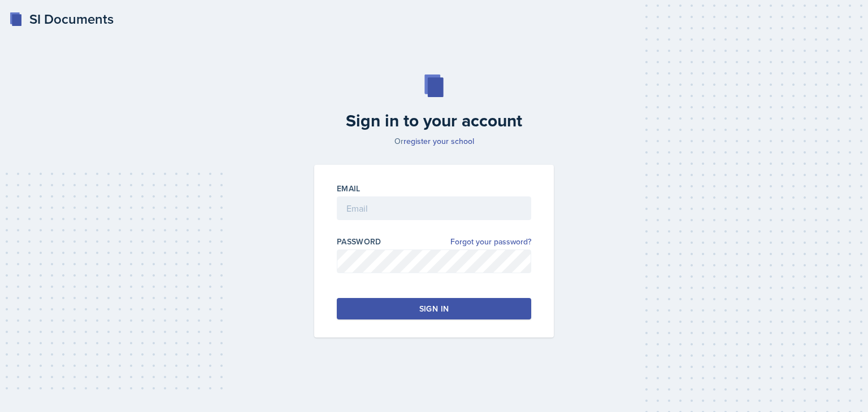  Describe the element at coordinates (434, 208) in the screenshot. I see `input: Email` at that location.